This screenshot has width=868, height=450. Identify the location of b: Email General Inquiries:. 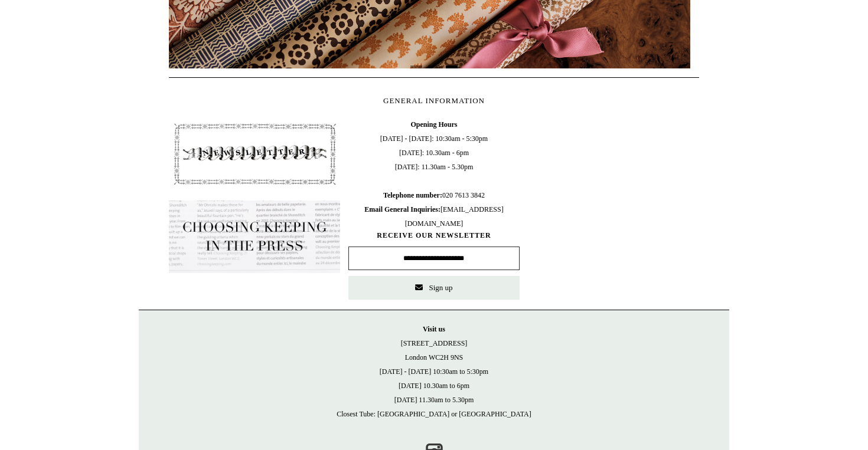
(402, 210).